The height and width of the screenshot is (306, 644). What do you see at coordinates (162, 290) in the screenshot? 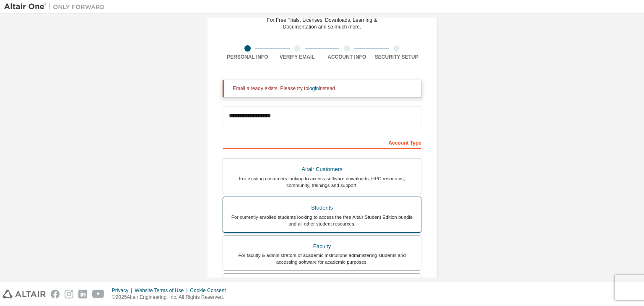
I see `div: Website Terms of Use` at bounding box center [162, 290].